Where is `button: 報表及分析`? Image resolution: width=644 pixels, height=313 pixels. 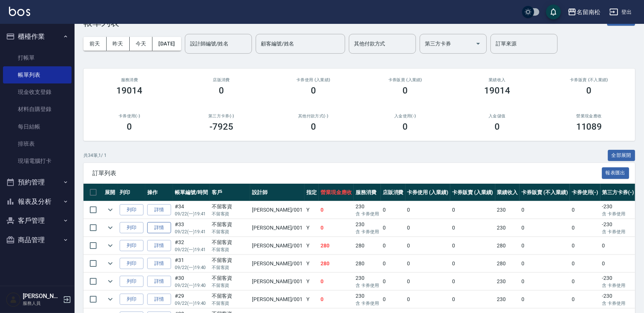 button: 報表及分析 is located at coordinates (37, 202).